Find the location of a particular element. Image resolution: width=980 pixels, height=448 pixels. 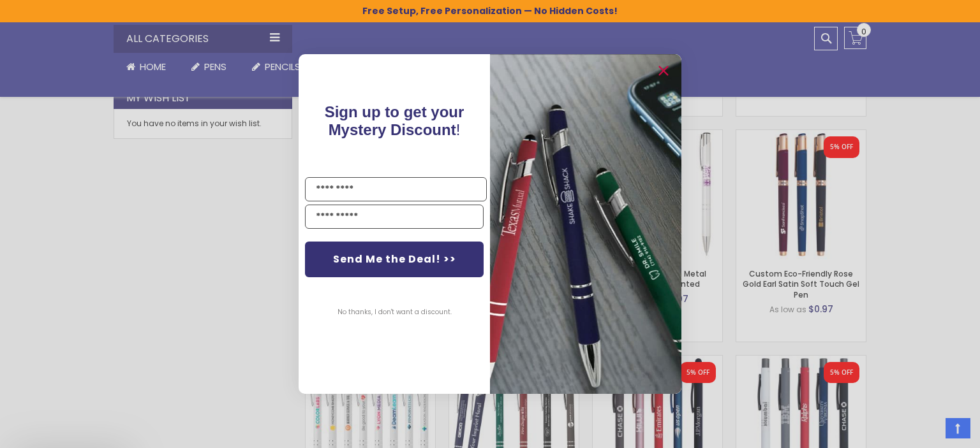

img: pop-up-image is located at coordinates (586, 224).